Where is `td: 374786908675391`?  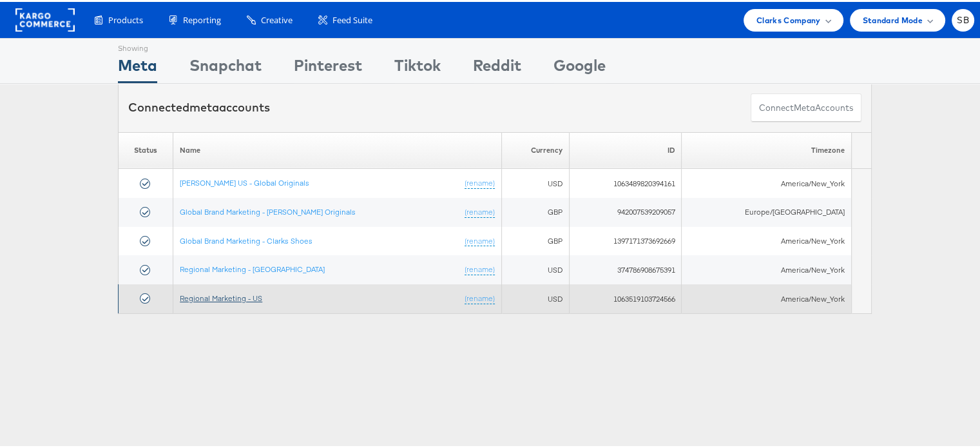 td: 374786908675391 is located at coordinates (625, 267).